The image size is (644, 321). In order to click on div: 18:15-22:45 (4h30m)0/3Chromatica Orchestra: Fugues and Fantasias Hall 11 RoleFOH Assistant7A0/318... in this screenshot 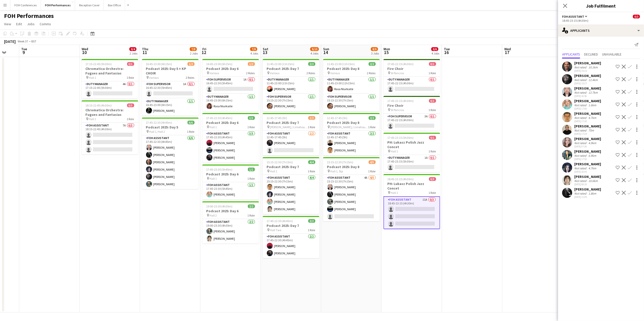, I will do `click(110, 127)`.